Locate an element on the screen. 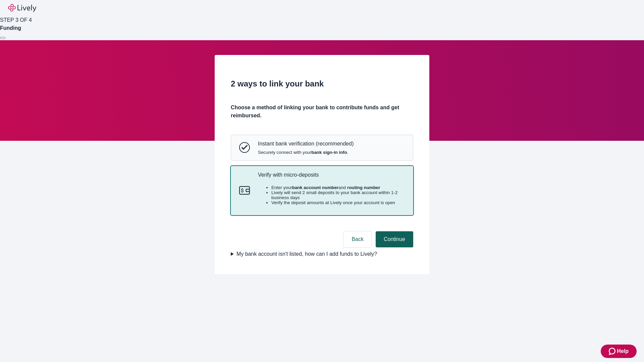  p: Verify with micro-deposits is located at coordinates (331, 175).